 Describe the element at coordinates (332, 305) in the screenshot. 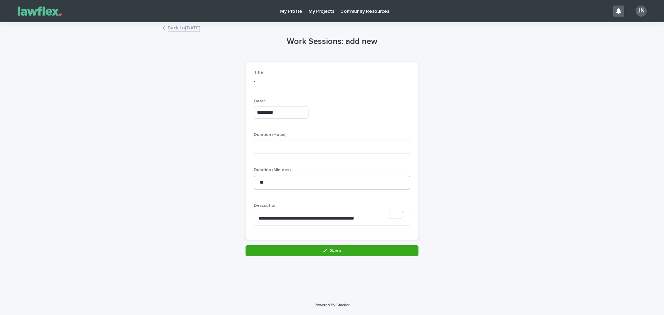

I see `a: Powered By Stacker` at that location.